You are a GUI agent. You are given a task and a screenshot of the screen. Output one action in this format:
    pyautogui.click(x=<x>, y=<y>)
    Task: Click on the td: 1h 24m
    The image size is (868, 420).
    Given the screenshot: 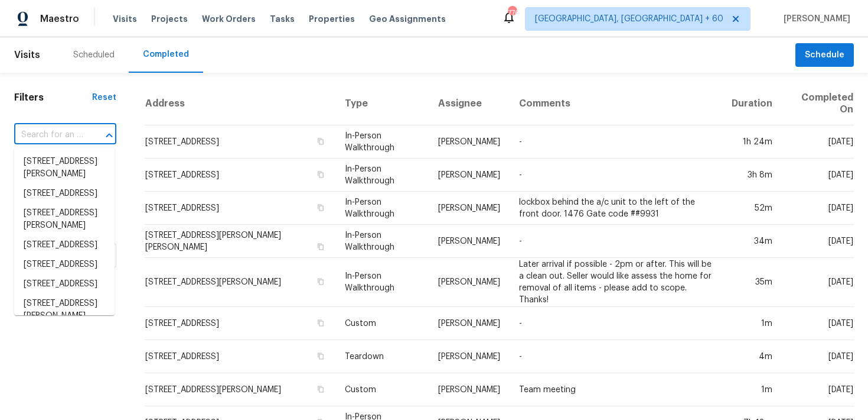 What is the action you would take?
    pyautogui.click(x=752, y=142)
    